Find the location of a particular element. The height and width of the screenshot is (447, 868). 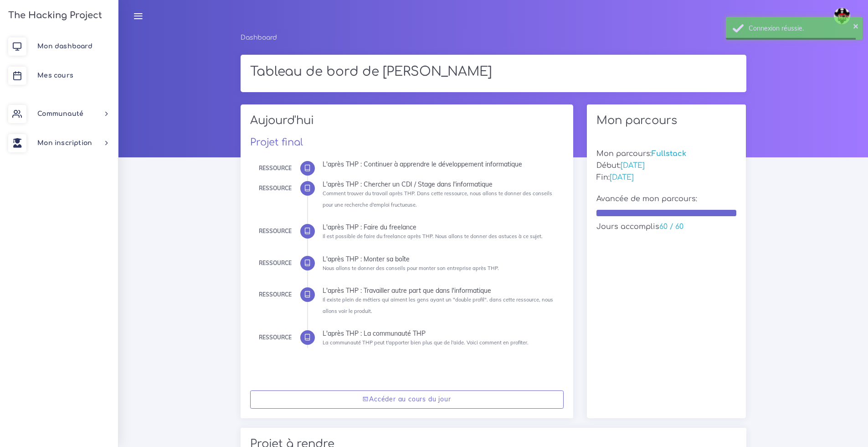

span: 60 / 60 is located at coordinates (672, 227).